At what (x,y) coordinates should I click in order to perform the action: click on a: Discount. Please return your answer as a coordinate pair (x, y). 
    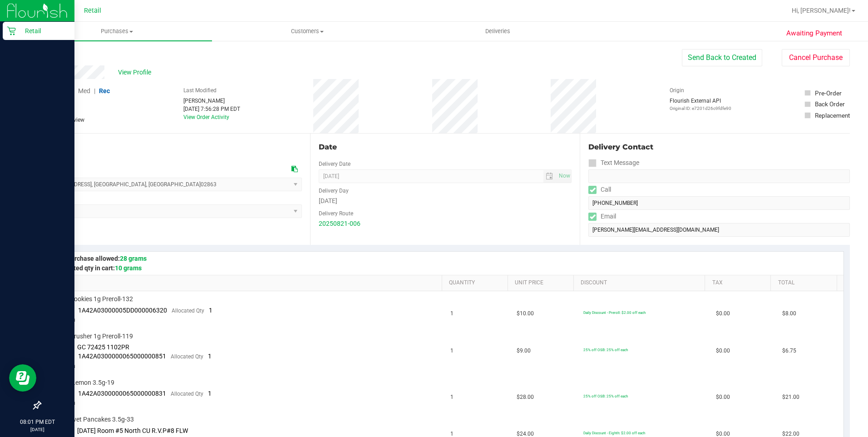
    Looking at the image, I should click on (641, 283).